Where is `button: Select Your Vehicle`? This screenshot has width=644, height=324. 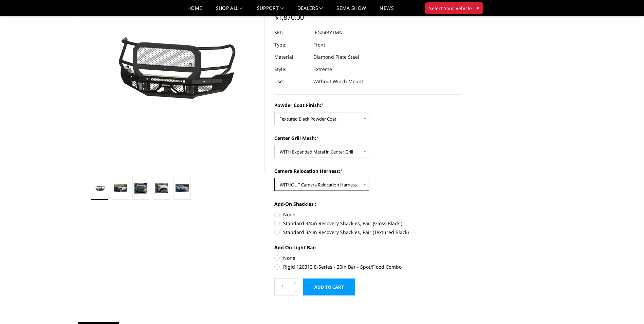
button: Select Your Vehicle is located at coordinates (454, 8).